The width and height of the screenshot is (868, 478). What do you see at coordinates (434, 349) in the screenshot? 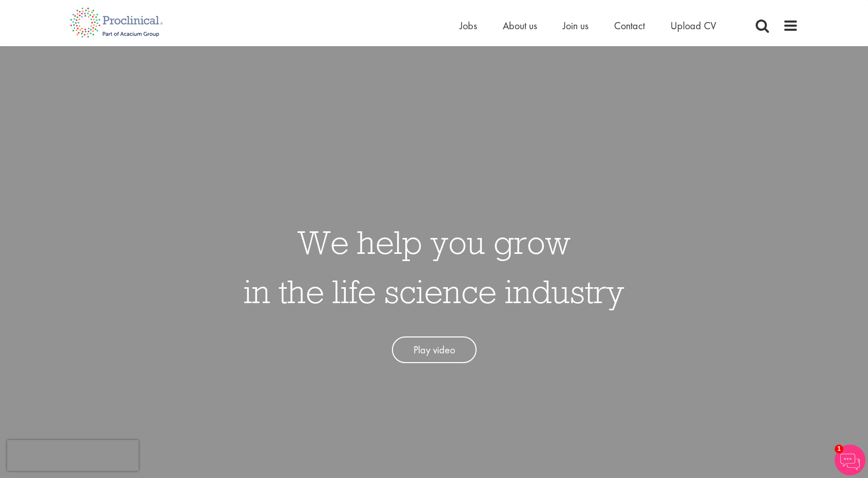
I see `a: Play video` at bounding box center [434, 349].